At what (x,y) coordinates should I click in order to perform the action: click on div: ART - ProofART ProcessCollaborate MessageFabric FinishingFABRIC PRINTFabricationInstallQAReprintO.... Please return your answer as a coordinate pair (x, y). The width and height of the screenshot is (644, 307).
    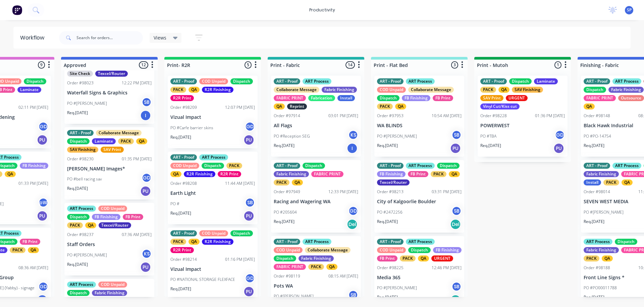
    Looking at the image, I should click on (316, 116).